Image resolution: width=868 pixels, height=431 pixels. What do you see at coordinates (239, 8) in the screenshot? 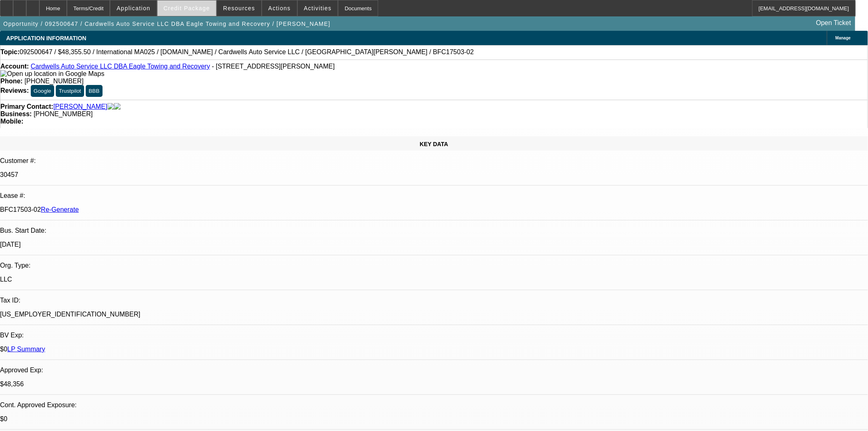
I see `span: Resources` at bounding box center [239, 8].